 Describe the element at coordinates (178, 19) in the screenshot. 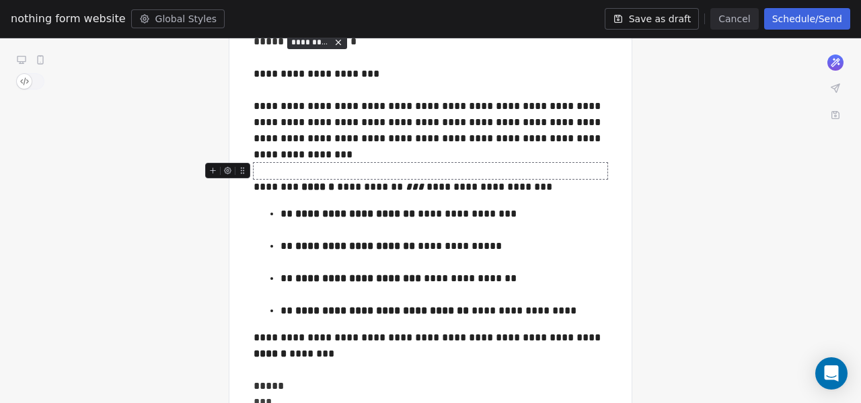

I see `button: Global Styles` at that location.